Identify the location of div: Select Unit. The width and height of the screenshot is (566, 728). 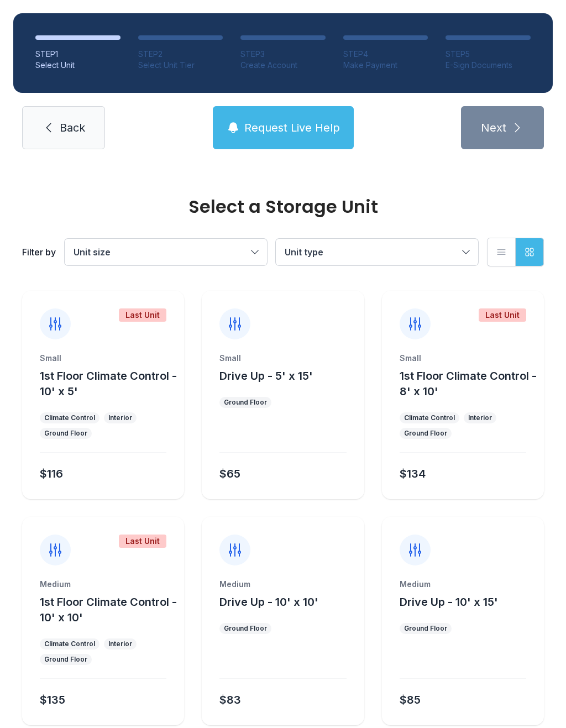
(78, 65).